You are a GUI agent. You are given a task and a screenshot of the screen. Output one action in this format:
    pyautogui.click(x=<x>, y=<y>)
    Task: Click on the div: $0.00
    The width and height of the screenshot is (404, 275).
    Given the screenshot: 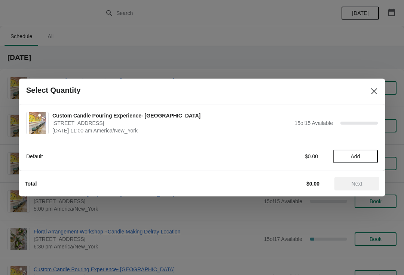 What is the action you would take?
    pyautogui.click(x=283, y=156)
    